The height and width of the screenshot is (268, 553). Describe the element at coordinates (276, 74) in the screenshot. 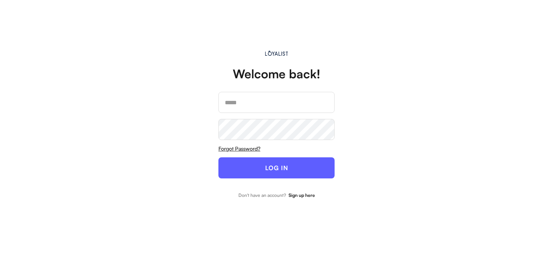

I see `div: Welcome back!` at that location.